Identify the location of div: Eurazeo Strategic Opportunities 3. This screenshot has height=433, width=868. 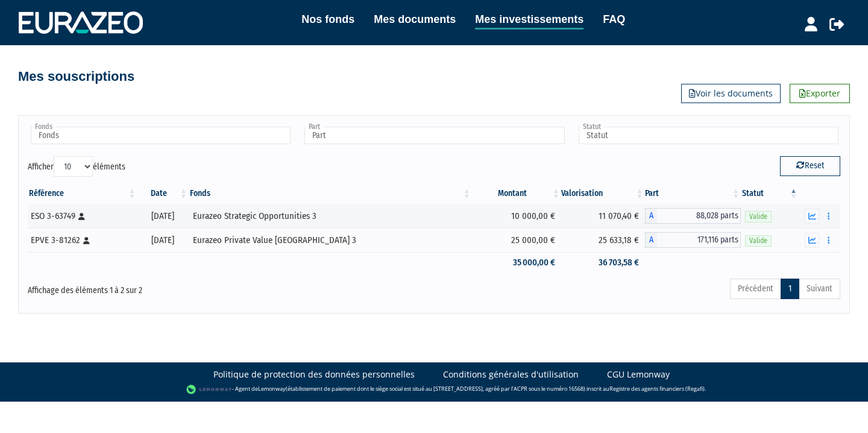
(330, 215).